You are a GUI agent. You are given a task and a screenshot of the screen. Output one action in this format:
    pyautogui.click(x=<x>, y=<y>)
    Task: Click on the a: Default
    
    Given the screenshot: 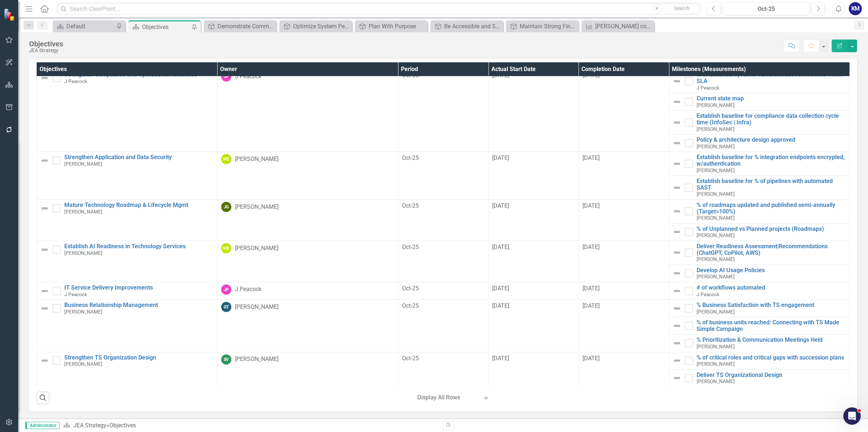 What is the action you would take?
    pyautogui.click(x=84, y=26)
    